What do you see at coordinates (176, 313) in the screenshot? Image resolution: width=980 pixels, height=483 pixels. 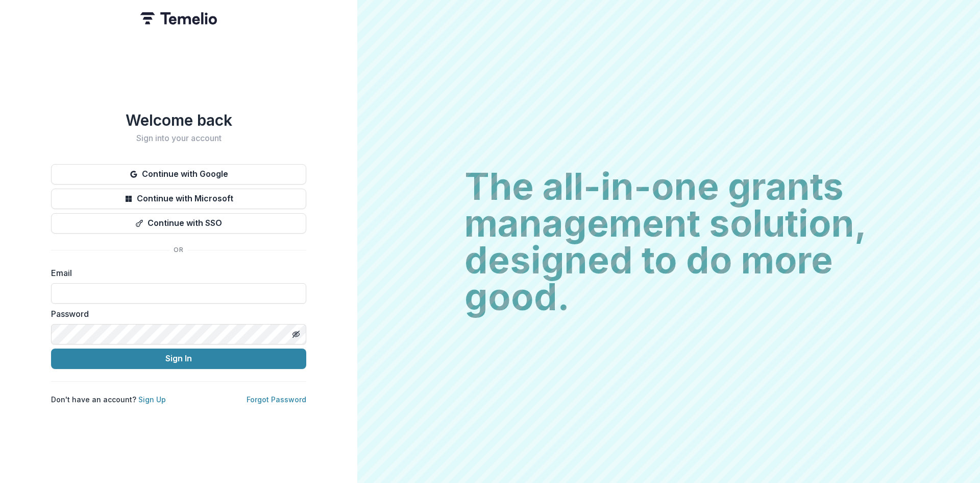 I see `label: Password` at bounding box center [176, 313].